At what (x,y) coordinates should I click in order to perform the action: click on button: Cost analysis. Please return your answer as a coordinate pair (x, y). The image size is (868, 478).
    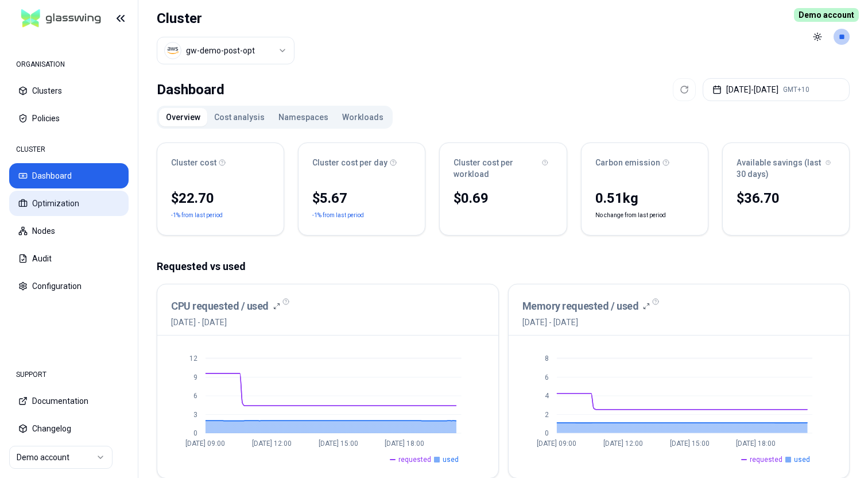
    Looking at the image, I should click on (239, 117).